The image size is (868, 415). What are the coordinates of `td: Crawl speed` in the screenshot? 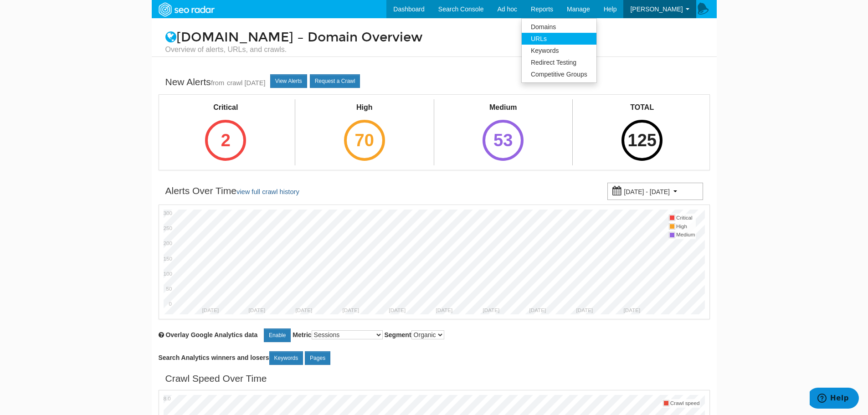 It's located at (685, 403).